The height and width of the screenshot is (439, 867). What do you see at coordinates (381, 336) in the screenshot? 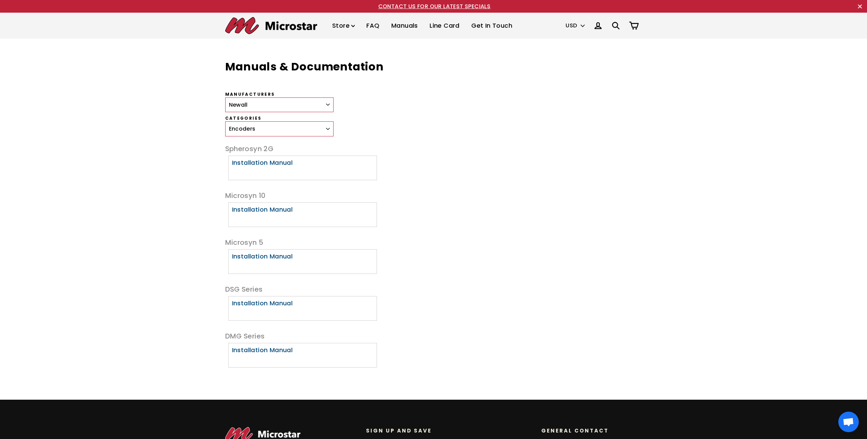
I see `div: DMG Series` at bounding box center [381, 336].